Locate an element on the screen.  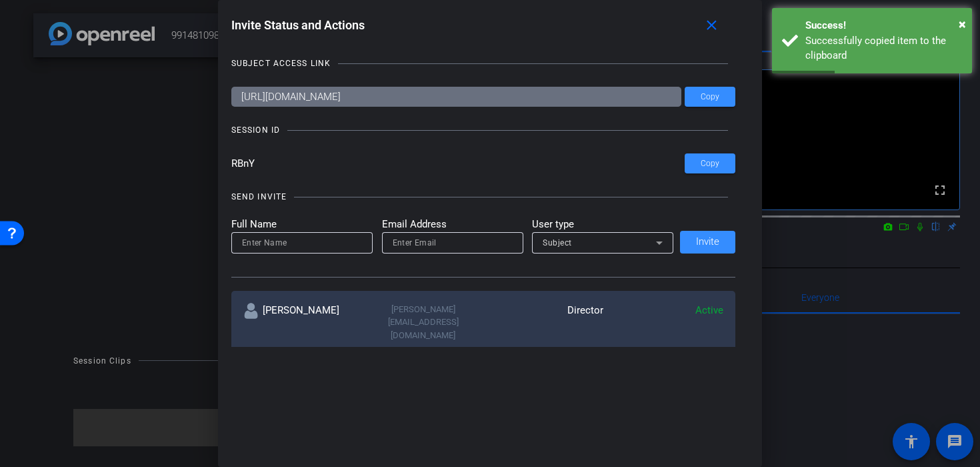
div: Invite Status and Actions is located at coordinates (483, 25).